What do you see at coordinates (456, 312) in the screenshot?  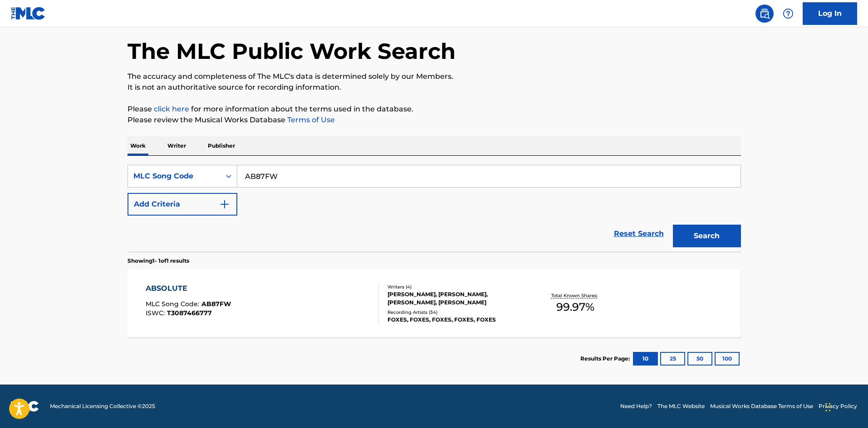 I see `div: Recording Artists ( 34 )` at bounding box center [456, 312].